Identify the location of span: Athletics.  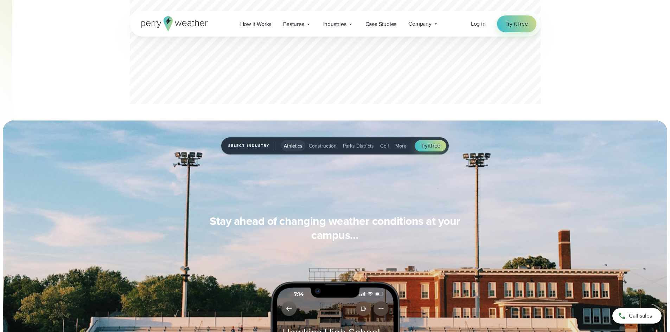
(293, 146).